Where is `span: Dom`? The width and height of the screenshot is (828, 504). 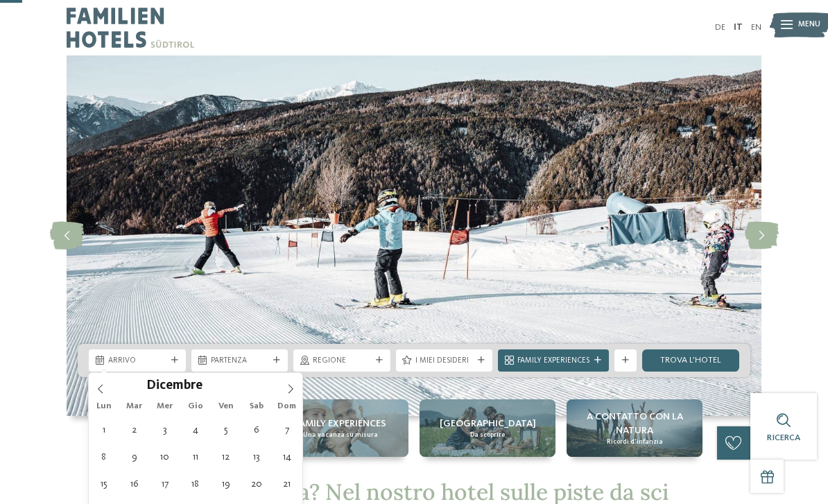 span: Dom is located at coordinates (287, 406).